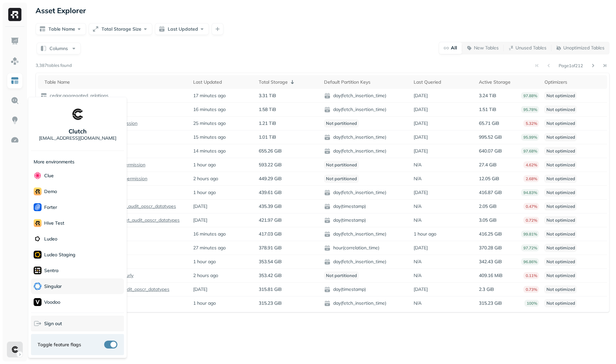  Describe the element at coordinates (51, 239) in the screenshot. I see `p: Ludeo` at that location.